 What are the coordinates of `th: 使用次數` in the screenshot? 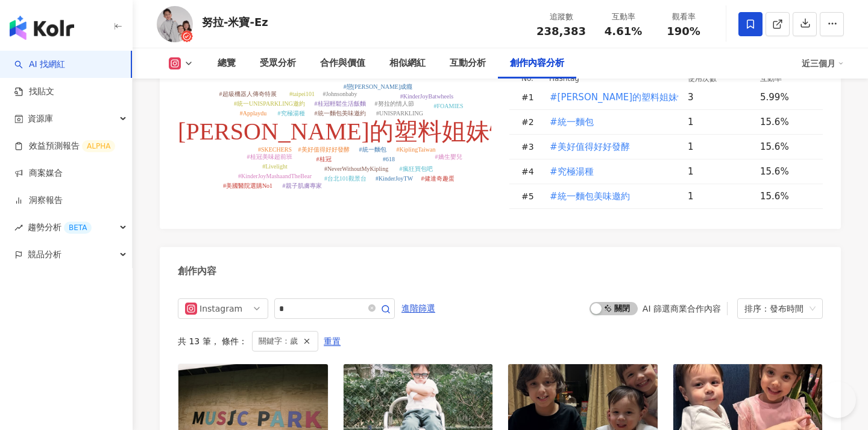 It's located at (715, 79).